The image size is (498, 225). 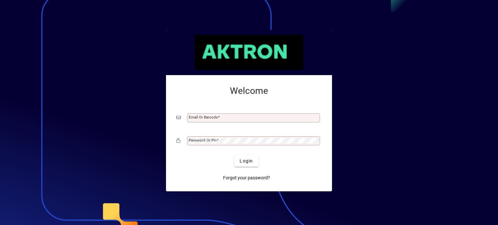 What do you see at coordinates (203, 117) in the screenshot?
I see `mat-label: Email or Barcode` at bounding box center [203, 117].